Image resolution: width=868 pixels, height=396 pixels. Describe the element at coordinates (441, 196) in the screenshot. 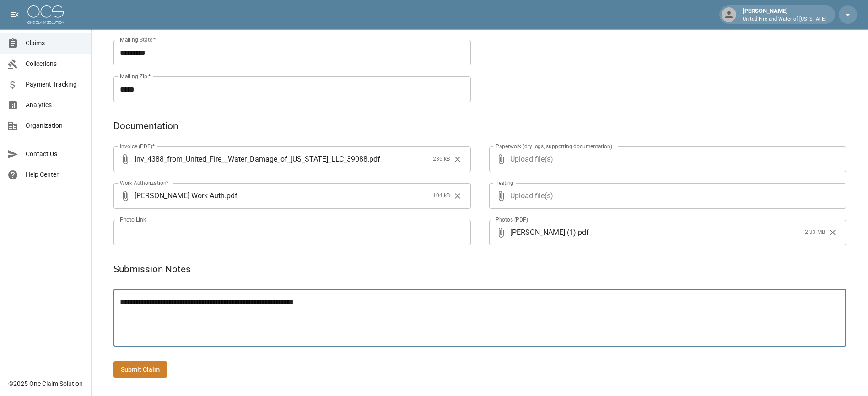

I see `span: 104 kB` at that location.